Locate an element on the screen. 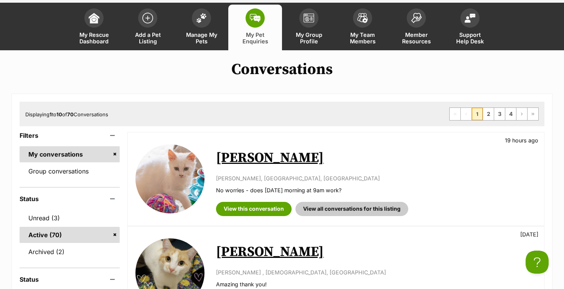 The height and width of the screenshot is (289, 564). a: Page 4 is located at coordinates (511, 114).